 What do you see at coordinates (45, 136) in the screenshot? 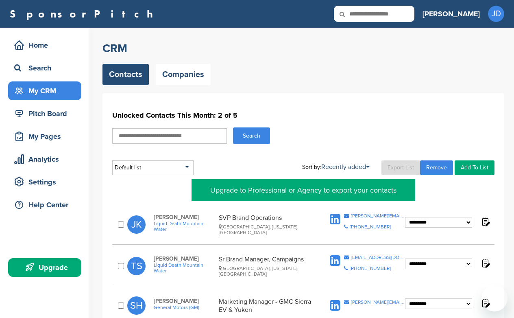
I see `a: My Pages` at bounding box center [45, 136].